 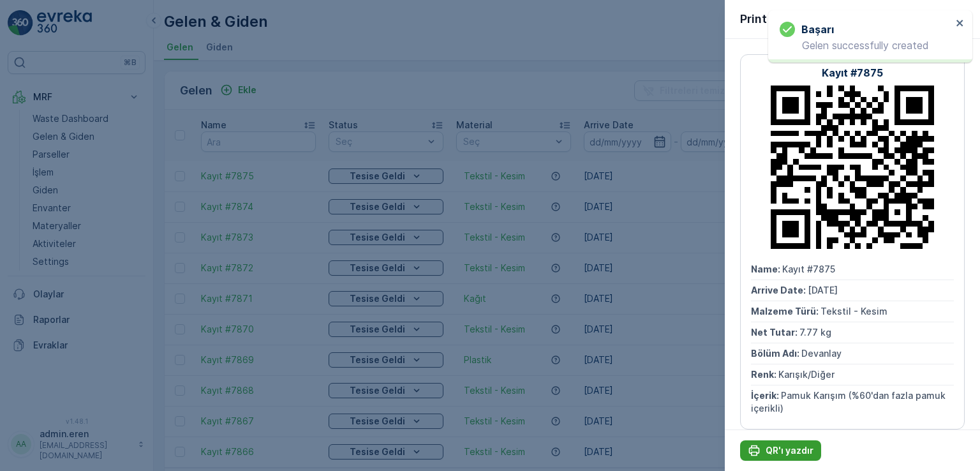 What do you see at coordinates (809, 269) in the screenshot?
I see `span: Kayıt #7875` at bounding box center [809, 269].